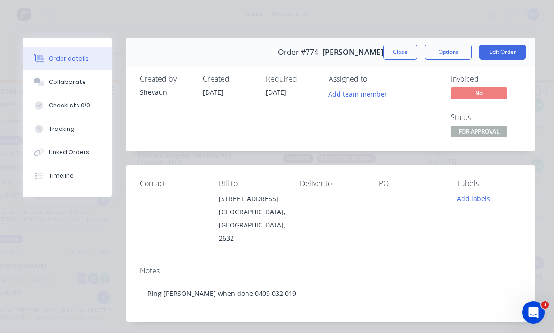 The width and height of the screenshot is (554, 333). Describe the element at coordinates (67, 129) in the screenshot. I see `button: Tracking` at that location.